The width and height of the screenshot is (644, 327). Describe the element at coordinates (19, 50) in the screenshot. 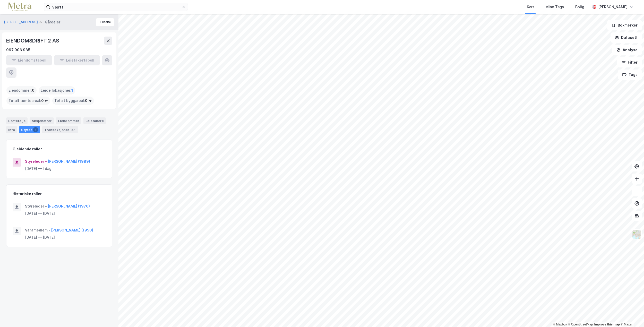

I see `div: 997 906 985` at that location.